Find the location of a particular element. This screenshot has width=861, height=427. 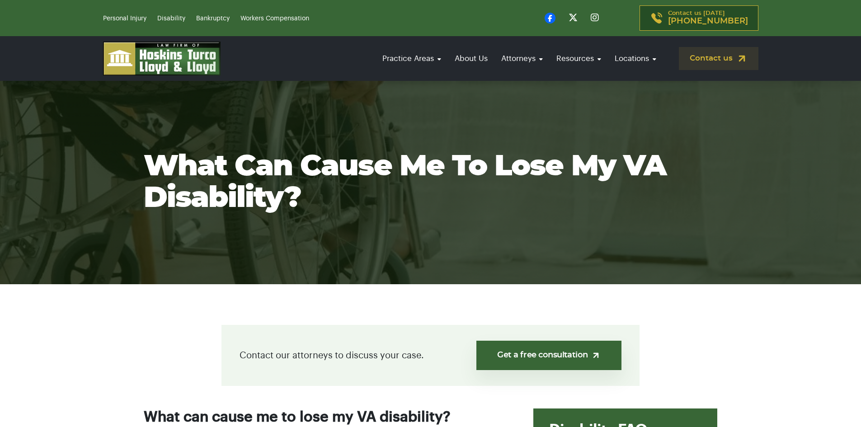

a: Locations is located at coordinates (635, 58).